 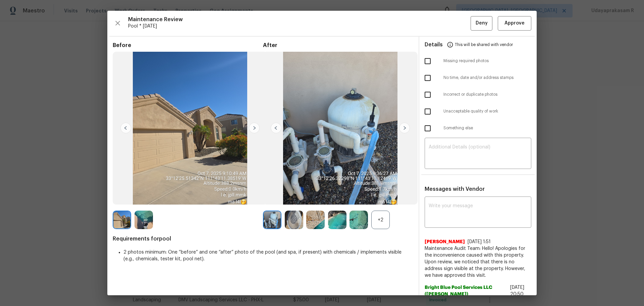 I want to click on div: Missing required photos, so click(x=478, y=61).